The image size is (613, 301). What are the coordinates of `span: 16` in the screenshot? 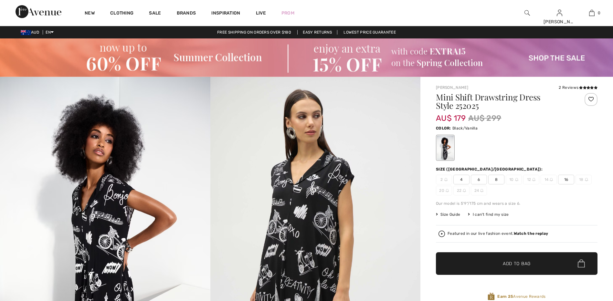 It's located at (566, 180).